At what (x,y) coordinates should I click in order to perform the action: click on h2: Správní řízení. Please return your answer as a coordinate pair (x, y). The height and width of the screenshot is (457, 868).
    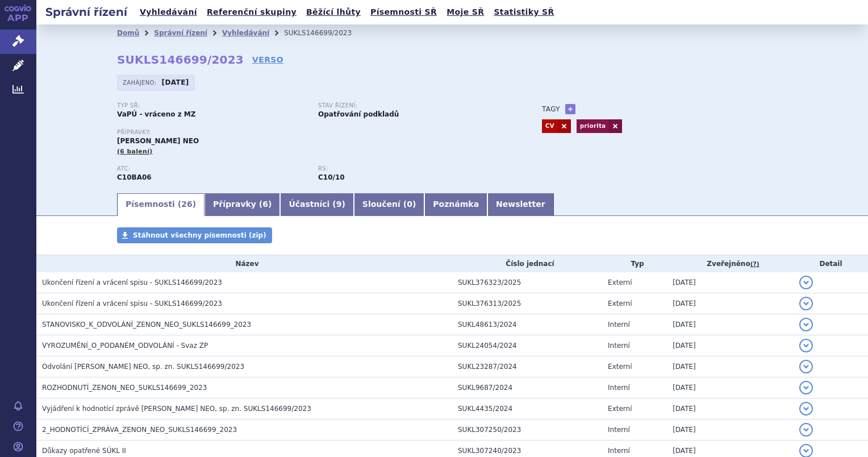
    Looking at the image, I should click on (86, 12).